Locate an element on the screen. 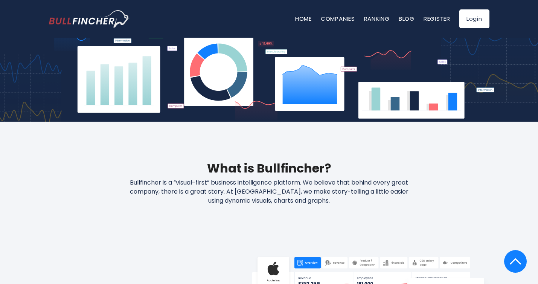 This screenshot has height=284, width=538. h2: What is Bullfincher? is located at coordinates (269, 168).